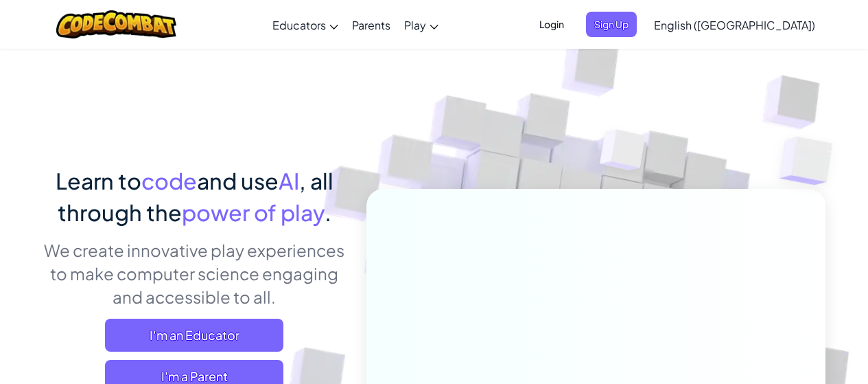 The image size is (868, 384). What do you see at coordinates (421, 25) in the screenshot?
I see `a: Play` at bounding box center [421, 25].